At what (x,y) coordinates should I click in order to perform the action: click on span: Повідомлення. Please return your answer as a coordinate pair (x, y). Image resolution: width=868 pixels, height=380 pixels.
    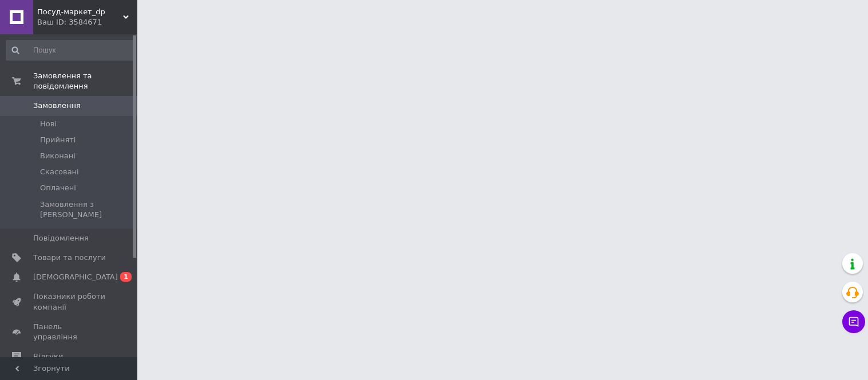
    Looking at the image, I should click on (61, 239).